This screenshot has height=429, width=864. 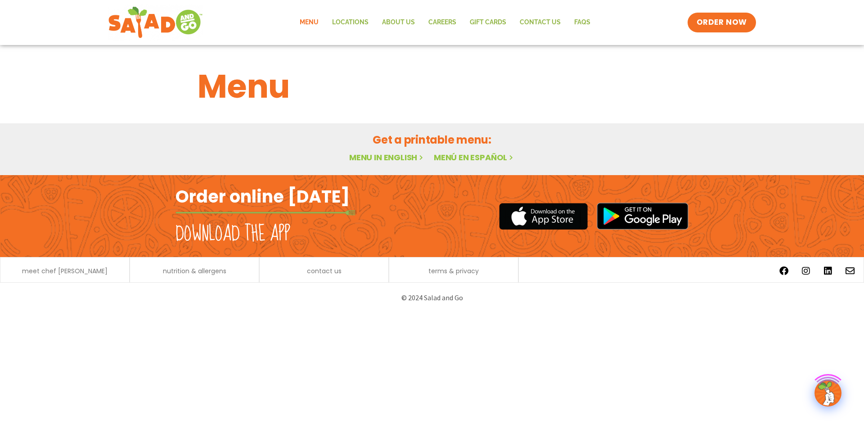 I want to click on a: Menú en español, so click(x=474, y=157).